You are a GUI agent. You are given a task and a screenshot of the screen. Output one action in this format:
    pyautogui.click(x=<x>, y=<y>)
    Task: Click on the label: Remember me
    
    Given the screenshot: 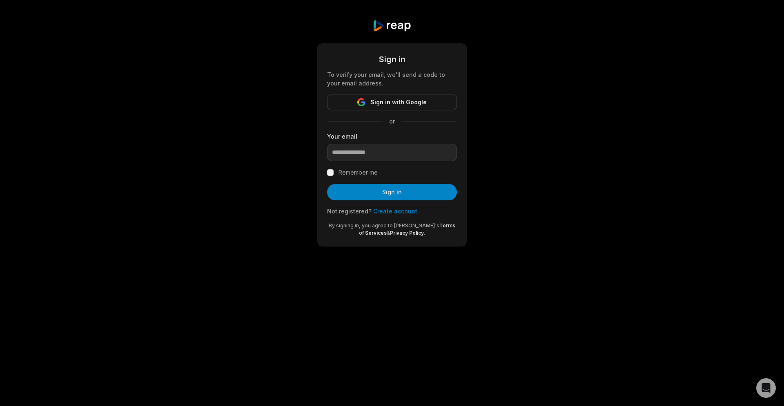 What is the action you would take?
    pyautogui.click(x=358, y=172)
    